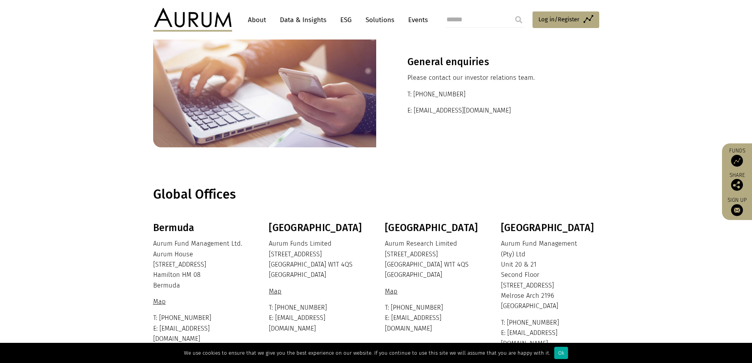 This screenshot has height=363, width=752. I want to click on a: Sign up, so click(737, 206).